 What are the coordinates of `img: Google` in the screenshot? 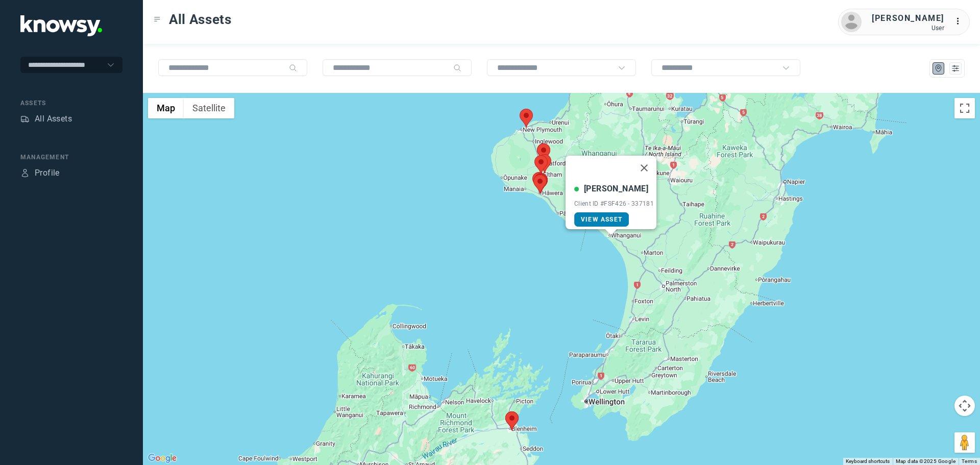 It's located at (163, 458).